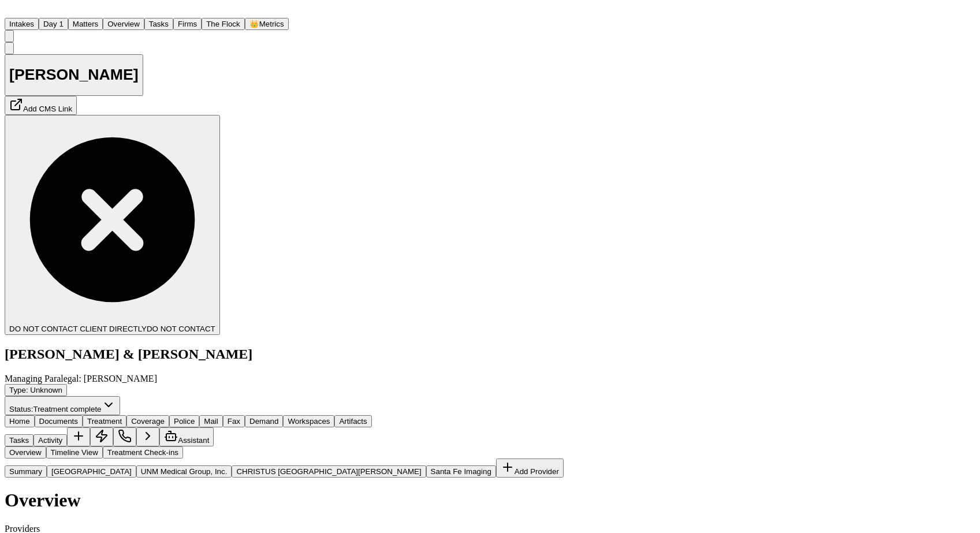 This screenshot has height=533, width=980. I want to click on a: Intakes, so click(21, 23).